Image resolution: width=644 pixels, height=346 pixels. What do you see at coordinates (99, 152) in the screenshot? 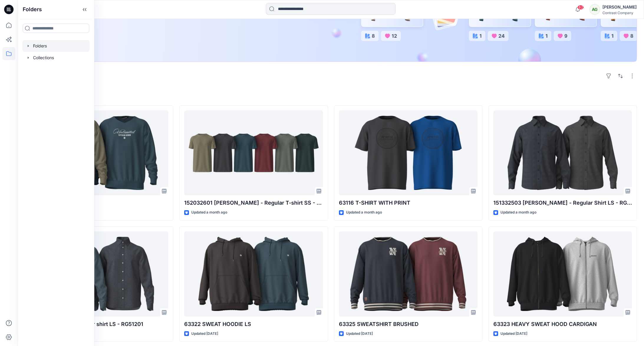
I see `a: 63321 V-NECK SWEAT` at bounding box center [99, 152].